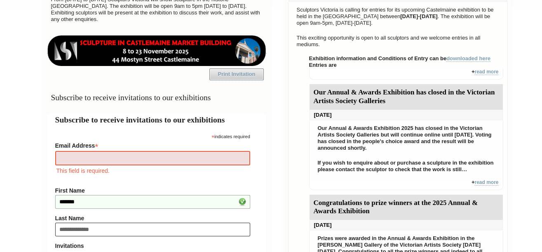 This screenshot has width=542, height=252. I want to click on strong: Exhibition information and Conditions of Entry can be, so click(399, 58).